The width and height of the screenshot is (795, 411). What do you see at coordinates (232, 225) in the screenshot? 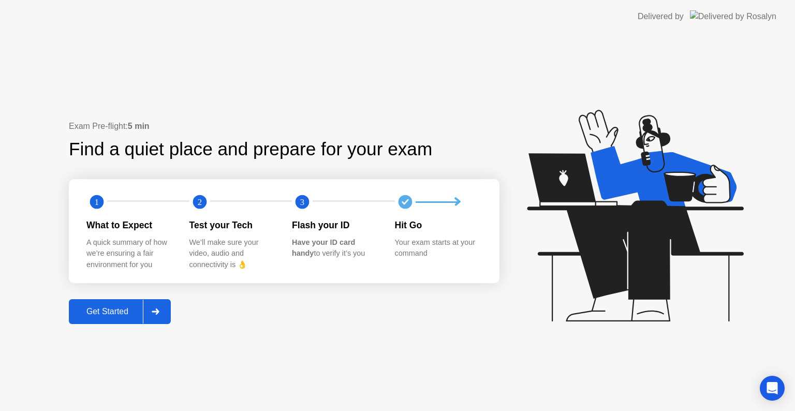
I see `div: Test your Tech` at bounding box center [232, 225].